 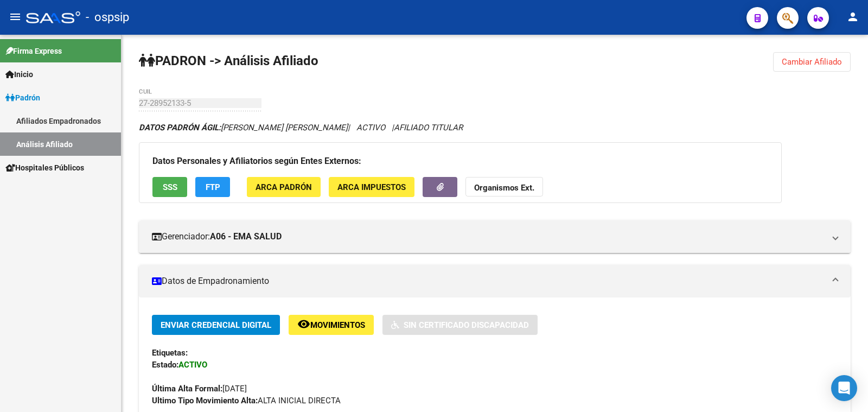 I want to click on strong: PADRON -> Análisis Afiliado, so click(x=228, y=61).